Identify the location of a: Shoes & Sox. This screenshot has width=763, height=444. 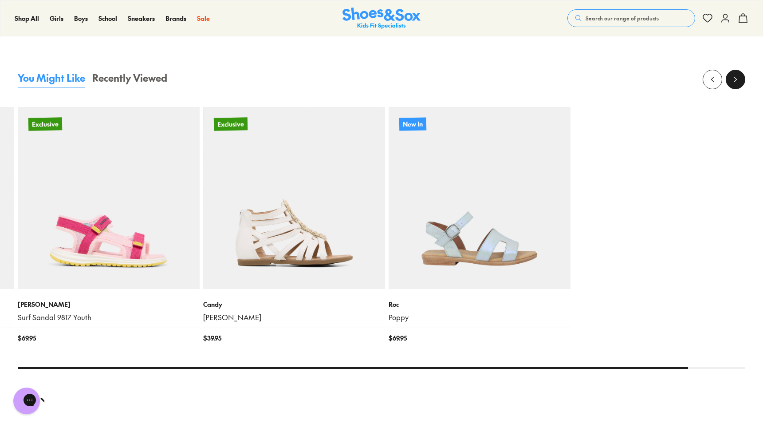
(382, 18).